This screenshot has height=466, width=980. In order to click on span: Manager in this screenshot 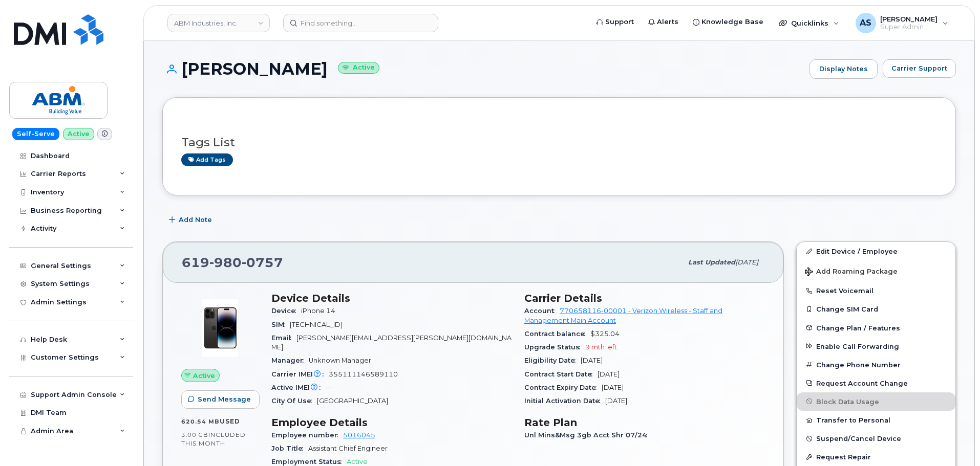, I will do `click(290, 360)`.